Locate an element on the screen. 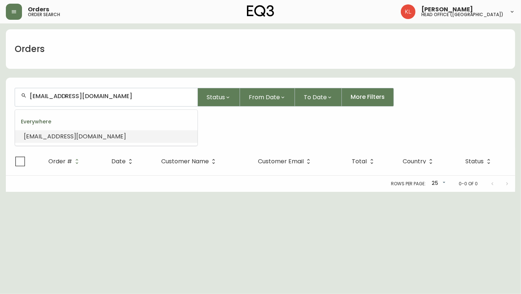 This screenshot has width=521, height=294. p: Rows per page: is located at coordinates (408, 184).